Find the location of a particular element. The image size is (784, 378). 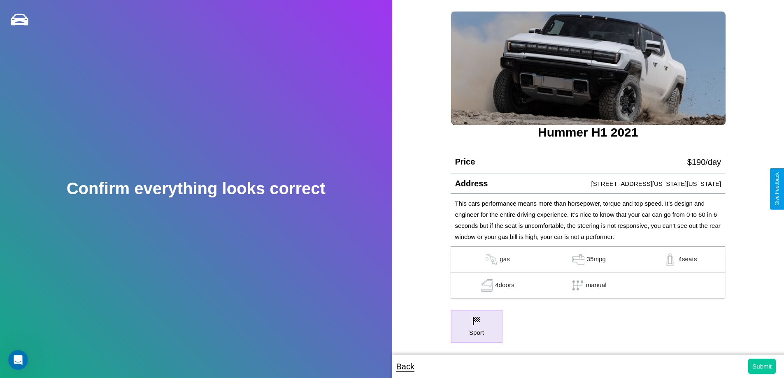

button: Submit is located at coordinates (762, 366).